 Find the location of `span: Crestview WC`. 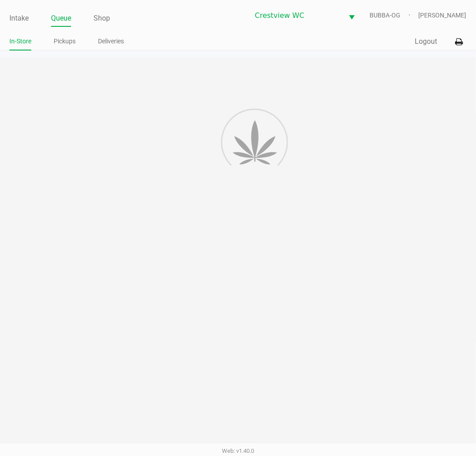

span: Crestview WC is located at coordinates (296, 16).